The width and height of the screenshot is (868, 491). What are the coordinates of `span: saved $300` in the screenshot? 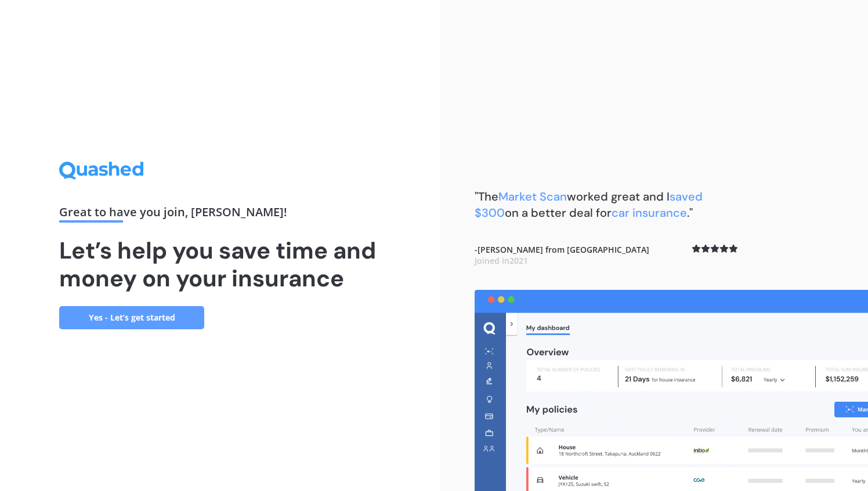 It's located at (588, 205).